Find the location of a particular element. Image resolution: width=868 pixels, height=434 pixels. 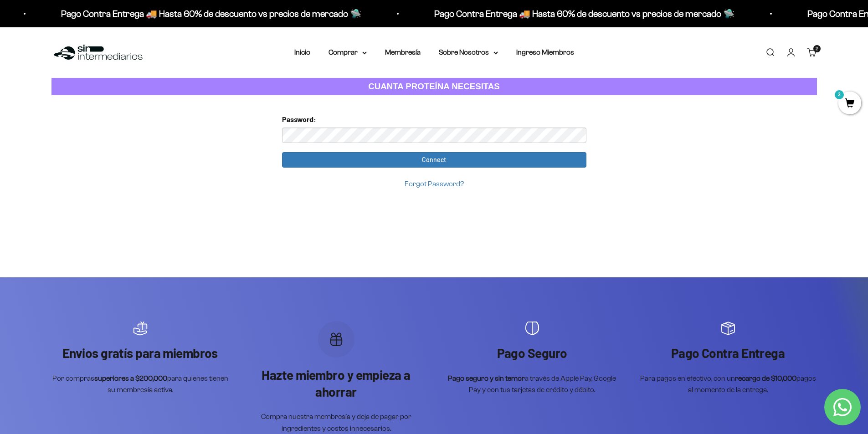

a: CUANTA PROTEÍNA NECESITAS is located at coordinates (434, 86).